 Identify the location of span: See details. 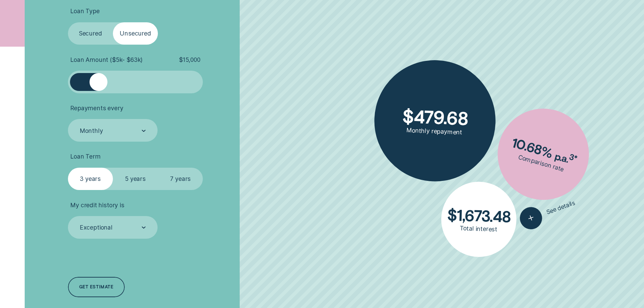
(560, 207).